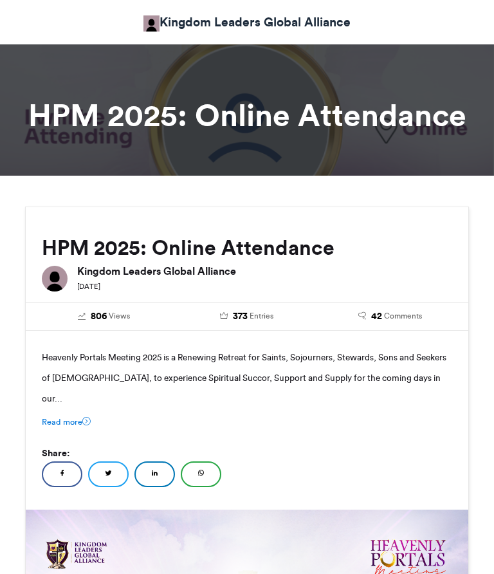  Describe the element at coordinates (261, 316) in the screenshot. I see `span: Entries` at that location.